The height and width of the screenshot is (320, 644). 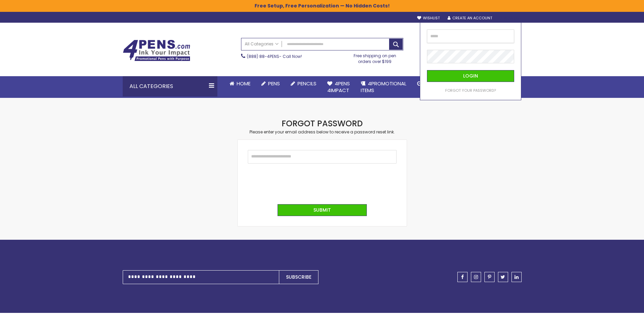 What do you see at coordinates (471, 76) in the screenshot?
I see `button: Login` at bounding box center [471, 76].